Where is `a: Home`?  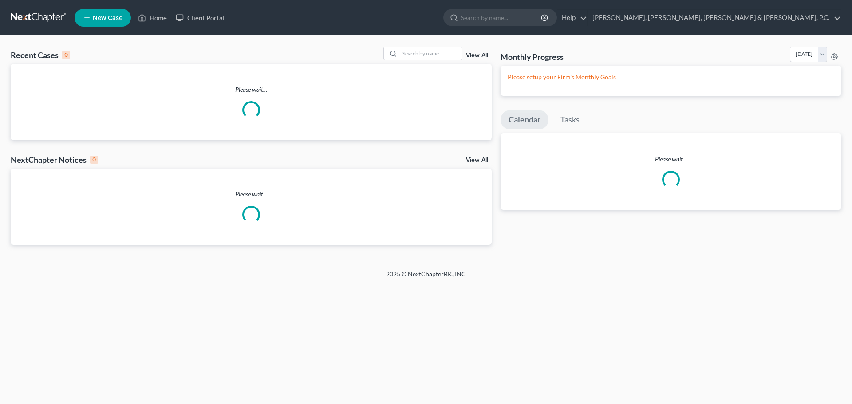 a: Home is located at coordinates (152, 18).